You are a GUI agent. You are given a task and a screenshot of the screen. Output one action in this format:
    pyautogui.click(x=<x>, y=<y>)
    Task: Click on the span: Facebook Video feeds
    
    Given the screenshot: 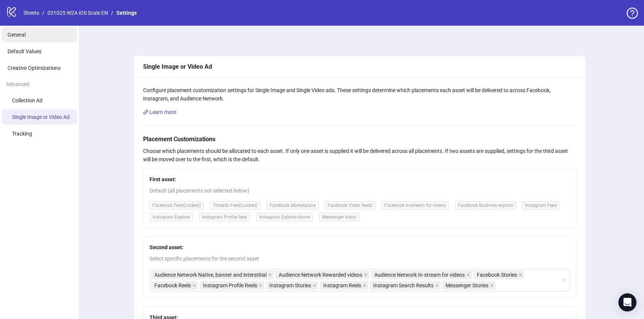 What is the action you would take?
    pyautogui.click(x=350, y=205)
    